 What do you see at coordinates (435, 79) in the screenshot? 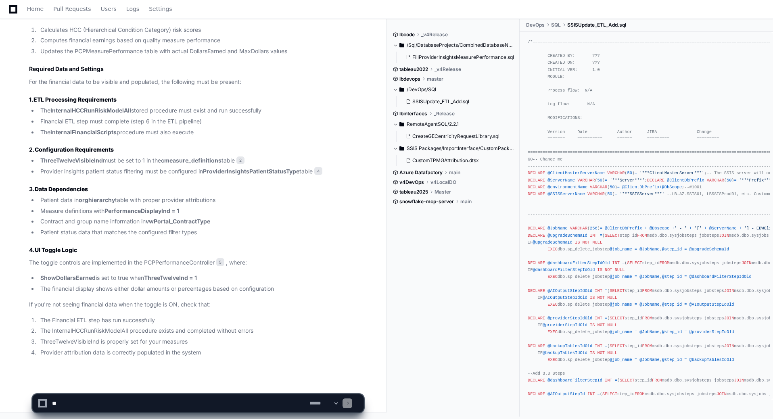
I see `span: master` at bounding box center [435, 79].